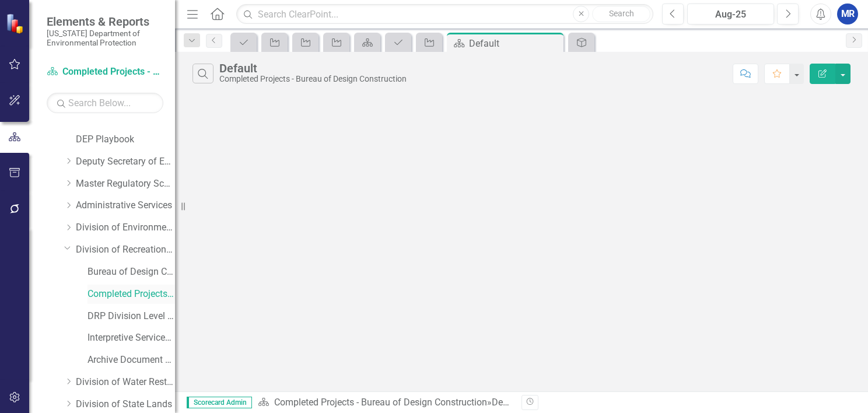  Describe the element at coordinates (105, 22) in the screenshot. I see `span: Elements & Reports` at that location.